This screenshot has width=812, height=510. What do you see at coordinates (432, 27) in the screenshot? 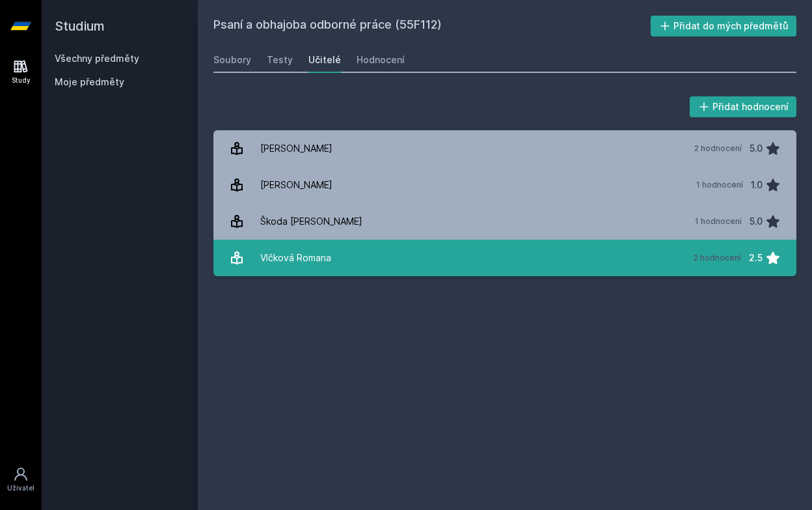
I see `h2: Psaní a obhajoba odborné práce (55F112)` at bounding box center [432, 27].